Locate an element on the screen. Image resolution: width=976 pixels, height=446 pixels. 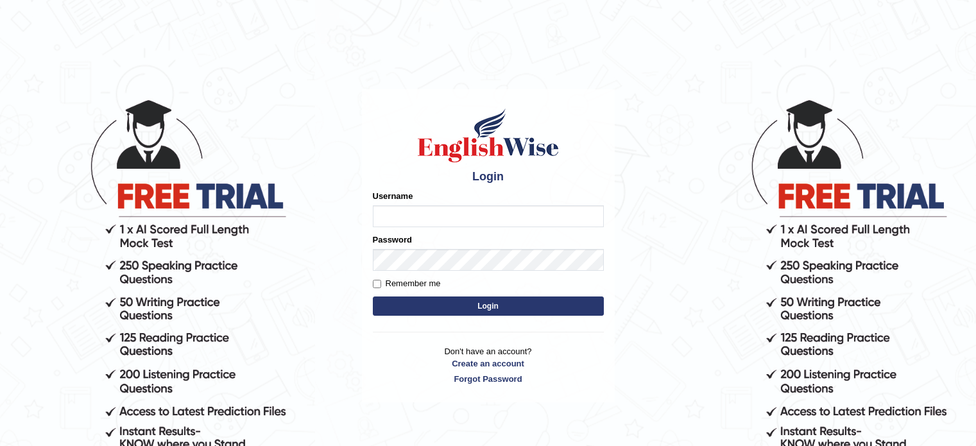
a: Create an account is located at coordinates (488, 363).